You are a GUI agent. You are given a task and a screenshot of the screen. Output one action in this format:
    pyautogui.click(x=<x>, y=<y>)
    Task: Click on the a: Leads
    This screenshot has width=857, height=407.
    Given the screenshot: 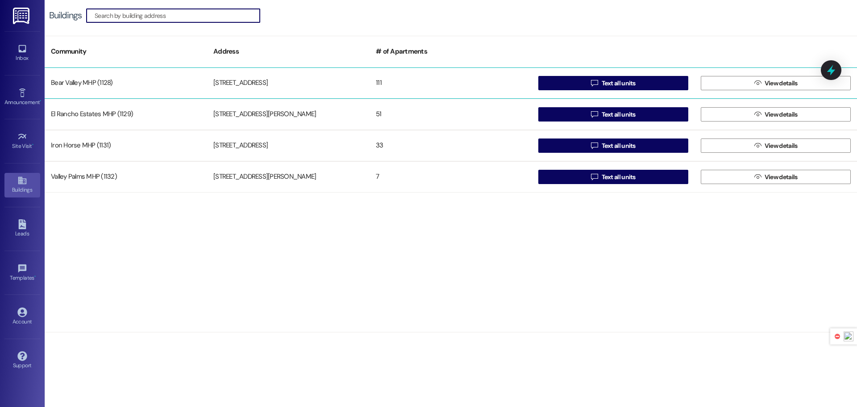 What is the action you would take?
    pyautogui.click(x=22, y=229)
    